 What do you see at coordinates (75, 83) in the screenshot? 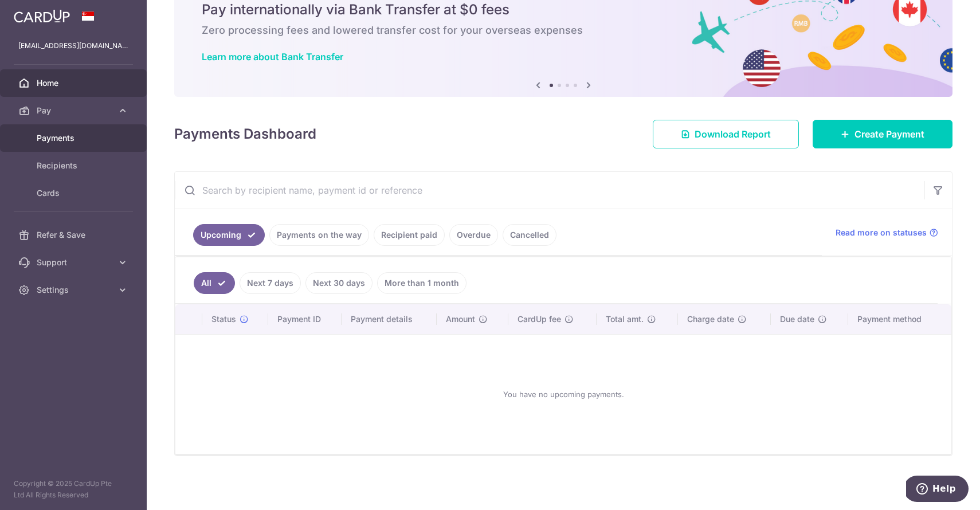
I see `span: Home` at bounding box center [75, 83].